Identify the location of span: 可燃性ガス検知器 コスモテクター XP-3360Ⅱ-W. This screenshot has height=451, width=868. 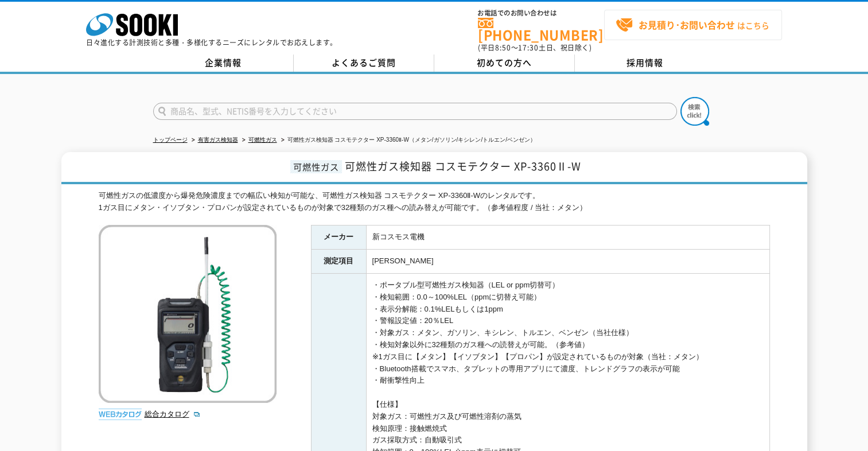
(463, 166).